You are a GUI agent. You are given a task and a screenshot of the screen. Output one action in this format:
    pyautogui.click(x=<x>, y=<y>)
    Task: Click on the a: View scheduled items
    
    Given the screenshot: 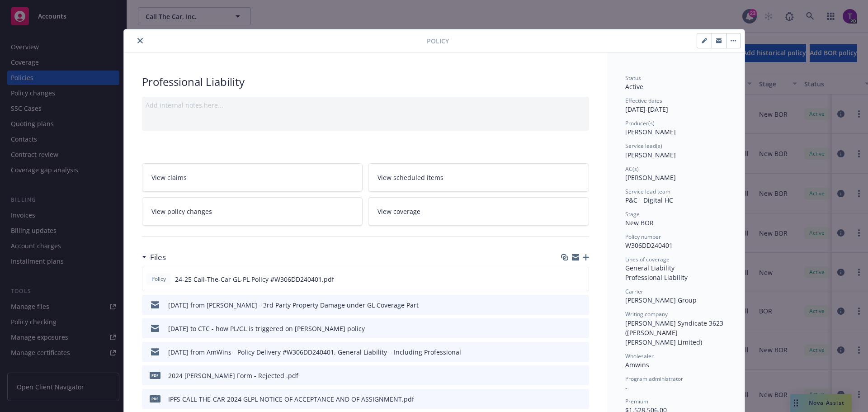 What is the action you would take?
    pyautogui.click(x=478, y=177)
    